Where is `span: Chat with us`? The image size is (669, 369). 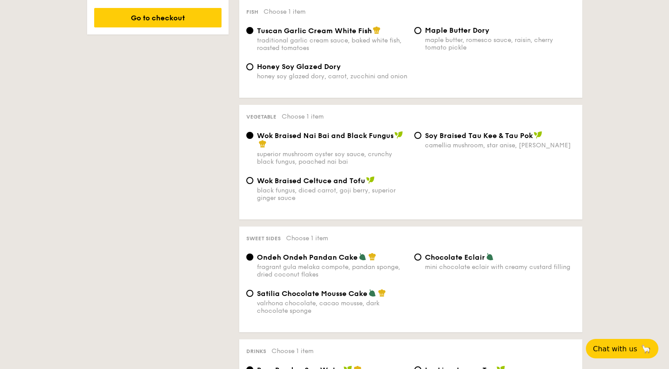
span: Chat with us is located at coordinates (615, 349).